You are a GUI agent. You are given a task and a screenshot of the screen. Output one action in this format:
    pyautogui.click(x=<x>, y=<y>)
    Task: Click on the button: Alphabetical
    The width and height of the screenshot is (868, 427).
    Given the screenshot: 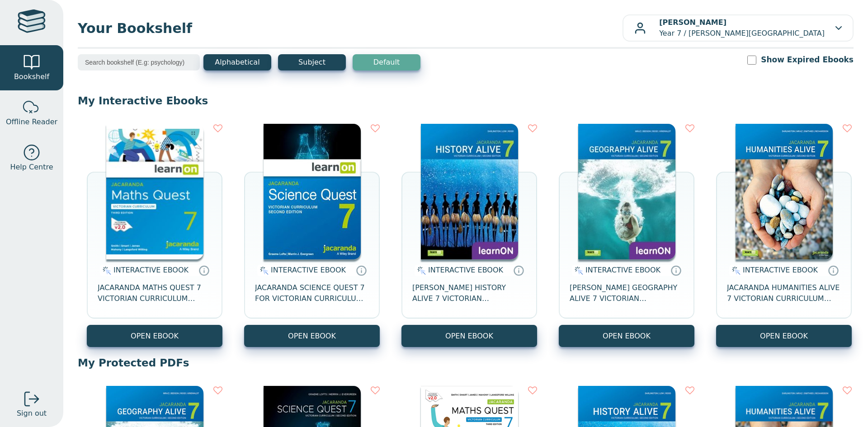 What is the action you would take?
    pyautogui.click(x=237, y=63)
    